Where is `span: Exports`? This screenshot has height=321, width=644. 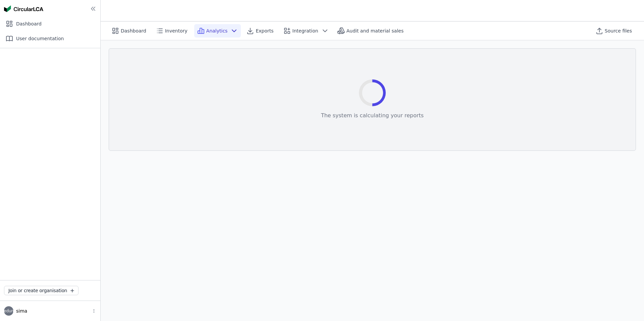
span: Exports is located at coordinates (264, 31).